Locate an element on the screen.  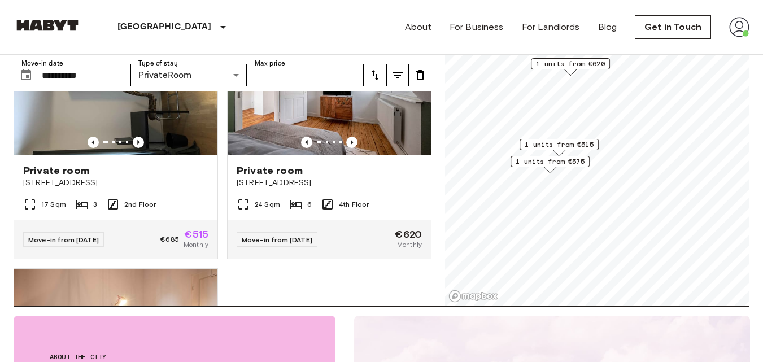
span: €515 is located at coordinates (196, 234).